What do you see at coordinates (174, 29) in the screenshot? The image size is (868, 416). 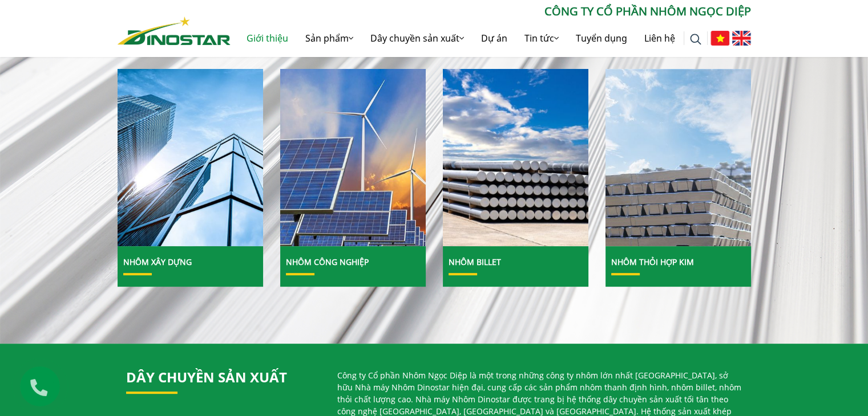 I see `a: Nhôm Dinostar` at bounding box center [174, 29].